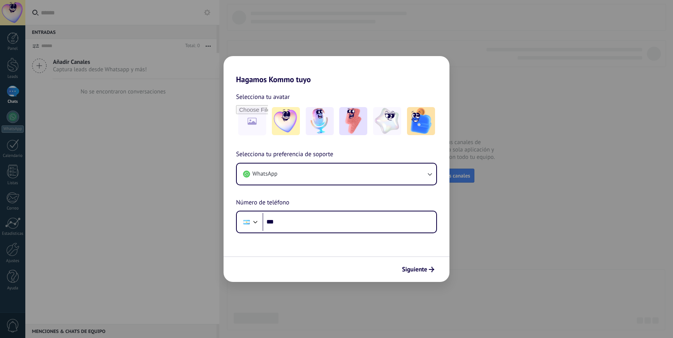 Image resolution: width=673 pixels, height=338 pixels. I want to click on span: Número de teléfono, so click(262, 203).